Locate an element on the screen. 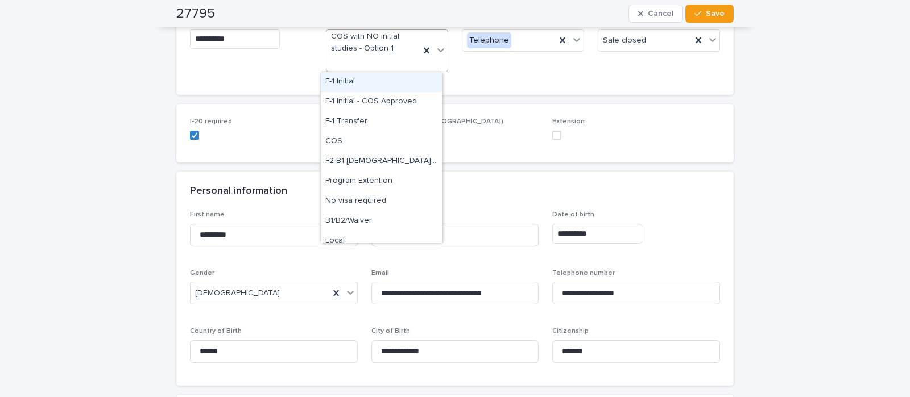 Image resolution: width=910 pixels, height=397 pixels. span: First name is located at coordinates (207, 215).